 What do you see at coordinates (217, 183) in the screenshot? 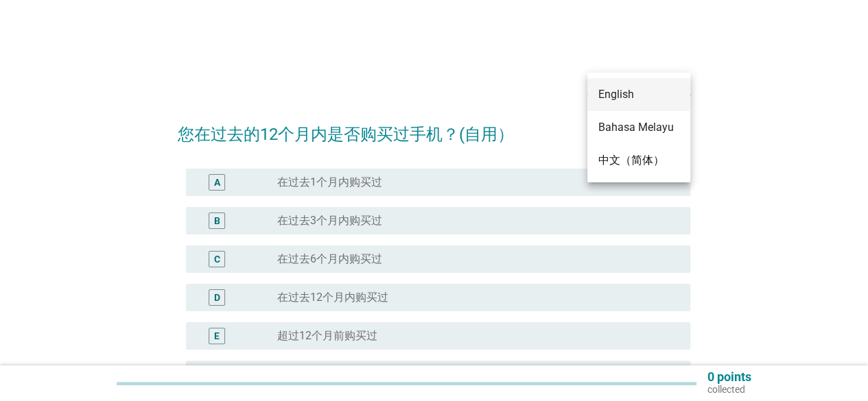
I see `div: A` at bounding box center [217, 183].